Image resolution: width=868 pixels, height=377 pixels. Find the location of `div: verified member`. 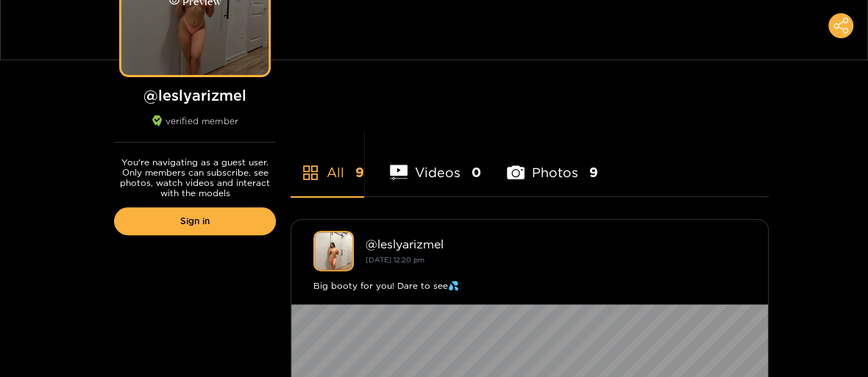

div: verified member is located at coordinates (195, 129).